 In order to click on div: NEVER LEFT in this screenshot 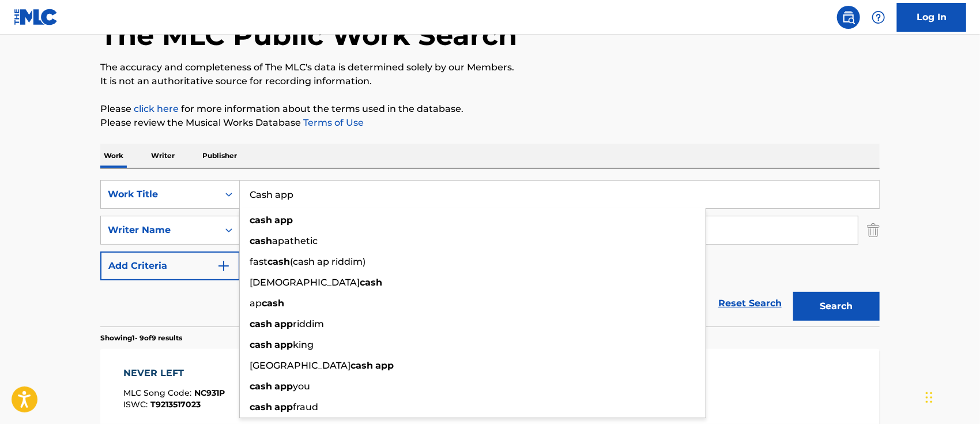, I will do `click(175, 373)`.